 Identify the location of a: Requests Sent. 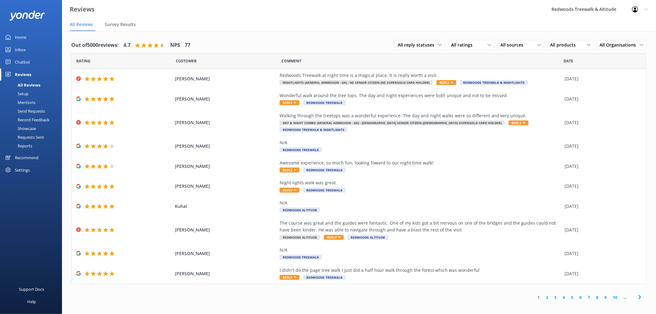
(33, 137).